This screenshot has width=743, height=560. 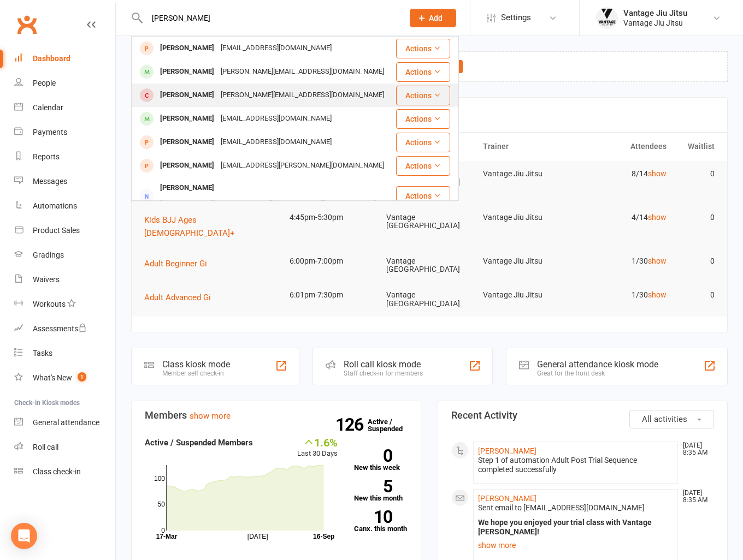 What do you see at coordinates (181, 297) in the screenshot?
I see `button: Adult Advanced Gi` at bounding box center [181, 297].